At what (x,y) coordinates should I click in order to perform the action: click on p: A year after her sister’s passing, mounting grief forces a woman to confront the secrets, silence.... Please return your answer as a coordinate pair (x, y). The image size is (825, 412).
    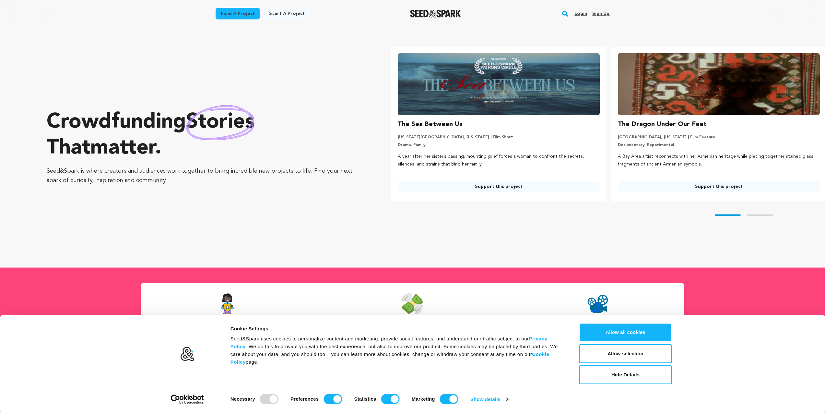
    Looking at the image, I should click on (499, 161).